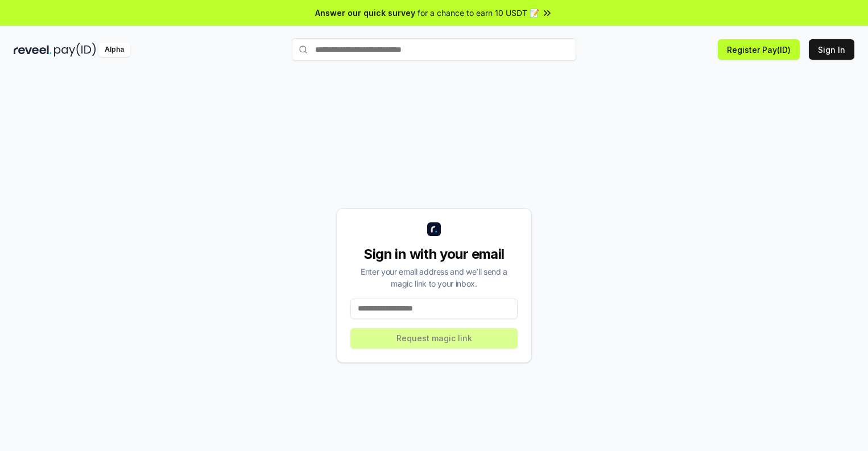 The image size is (868, 451). What do you see at coordinates (76, 49) in the screenshot?
I see `img: pay_id` at bounding box center [76, 49].